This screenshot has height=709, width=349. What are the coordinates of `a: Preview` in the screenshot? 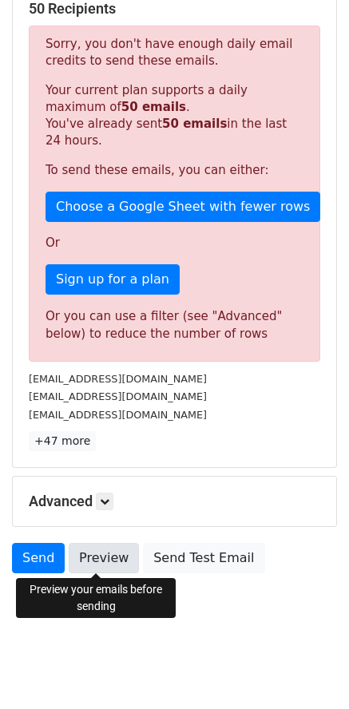 It's located at (104, 558).